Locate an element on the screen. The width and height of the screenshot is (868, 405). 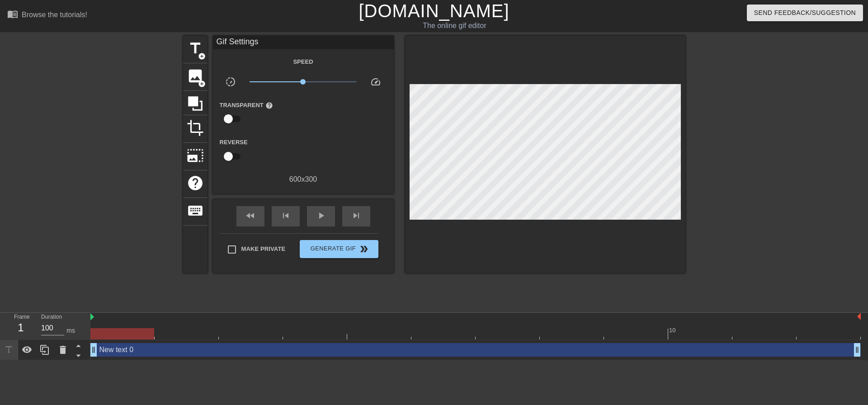
div: ms is located at coordinates (71, 331).